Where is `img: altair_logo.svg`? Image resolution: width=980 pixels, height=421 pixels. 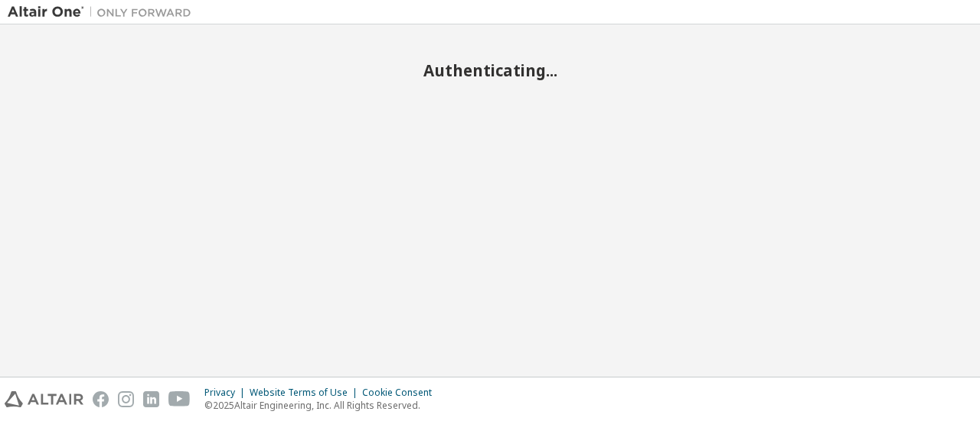
img: altair_logo.svg is located at coordinates (44, 399).